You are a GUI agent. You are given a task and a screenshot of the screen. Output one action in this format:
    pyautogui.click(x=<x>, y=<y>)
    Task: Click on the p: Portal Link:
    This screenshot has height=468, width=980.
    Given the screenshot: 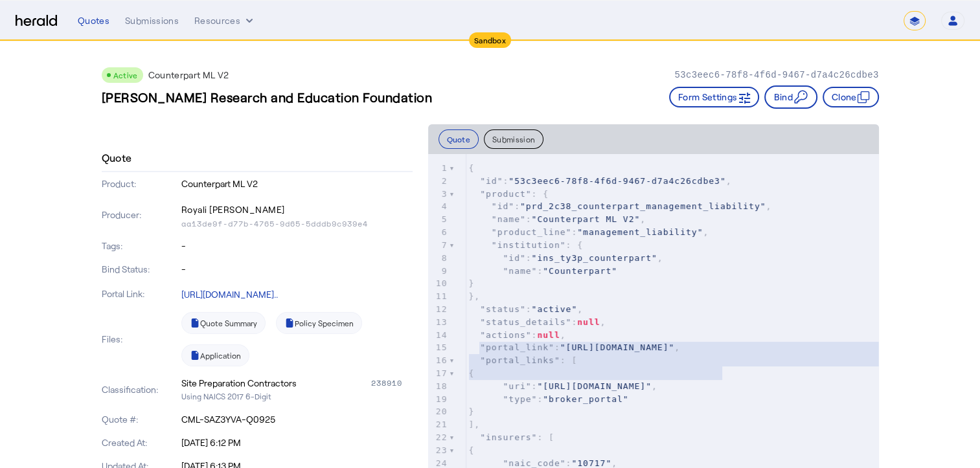 What is the action you would take?
    pyautogui.click(x=140, y=294)
    